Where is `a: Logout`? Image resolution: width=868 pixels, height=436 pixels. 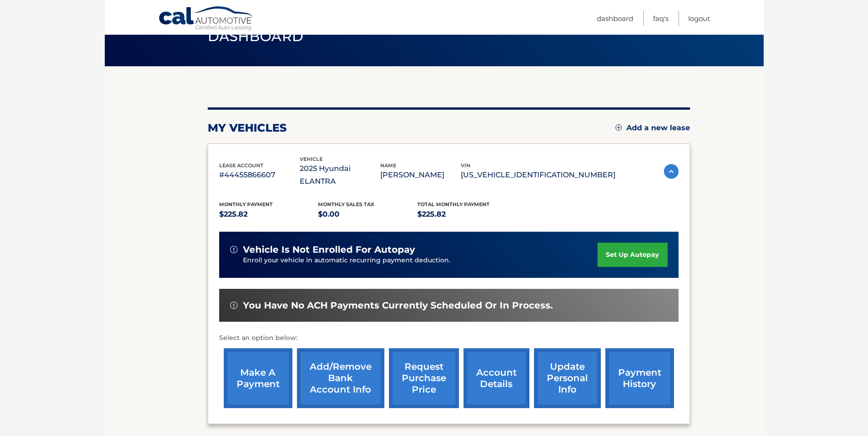
a: Logout is located at coordinates (699, 18).